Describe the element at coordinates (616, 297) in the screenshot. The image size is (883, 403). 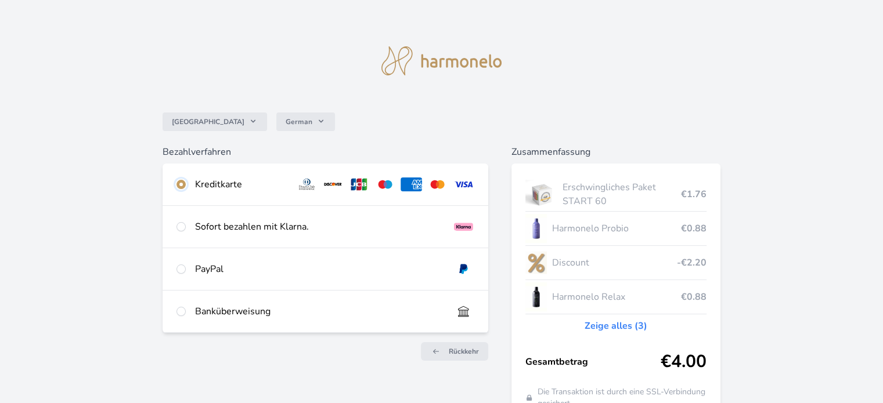
I see `span: Harmonelo Relax` at that location.